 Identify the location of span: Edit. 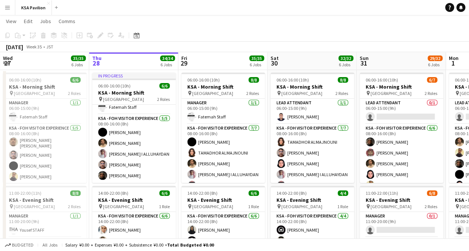
(28, 21).